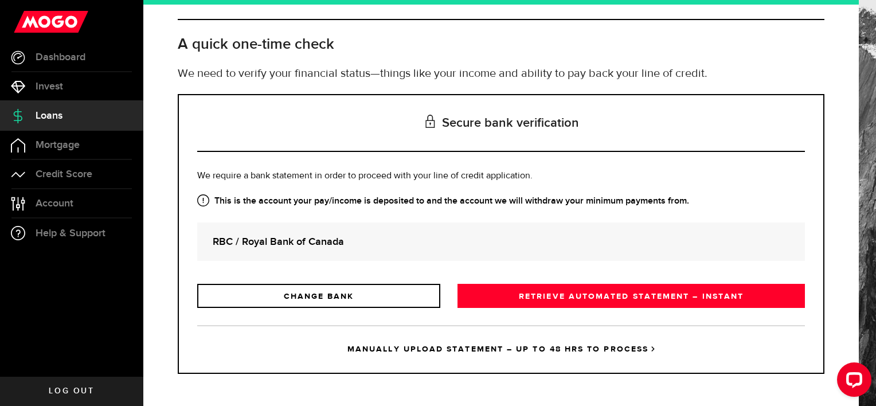 This screenshot has height=406, width=876. I want to click on button: Open LiveChat chat widget, so click(26, 22).